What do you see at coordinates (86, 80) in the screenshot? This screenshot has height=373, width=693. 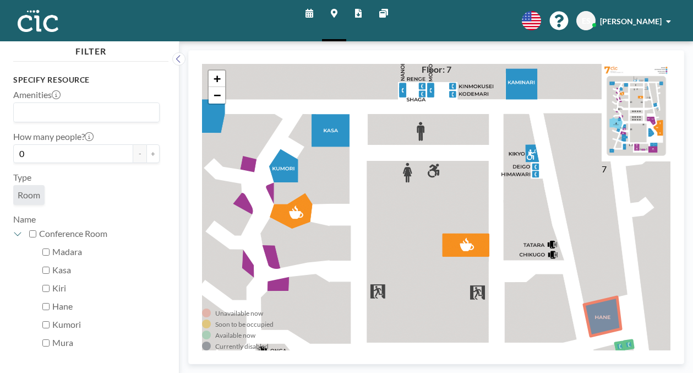 I see `h3: Specify resource` at bounding box center [86, 80].